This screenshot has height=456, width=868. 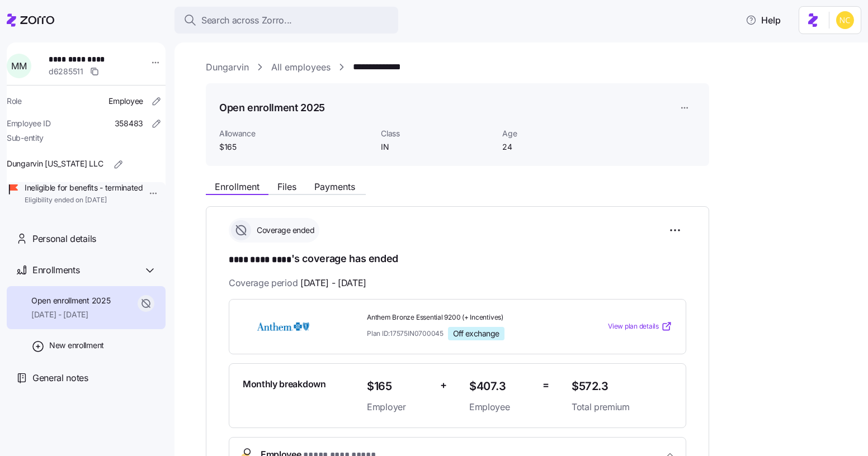 I want to click on a: View plan details, so click(x=640, y=326).